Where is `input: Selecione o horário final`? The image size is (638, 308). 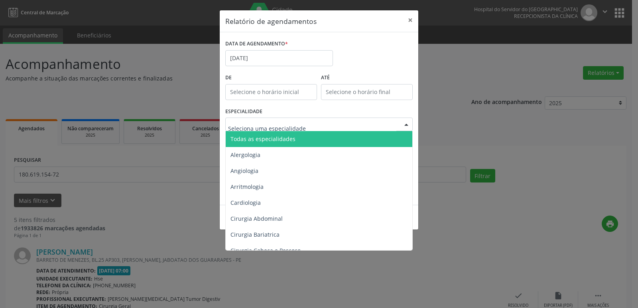
input: Selecione o horário final is located at coordinates (367, 92).